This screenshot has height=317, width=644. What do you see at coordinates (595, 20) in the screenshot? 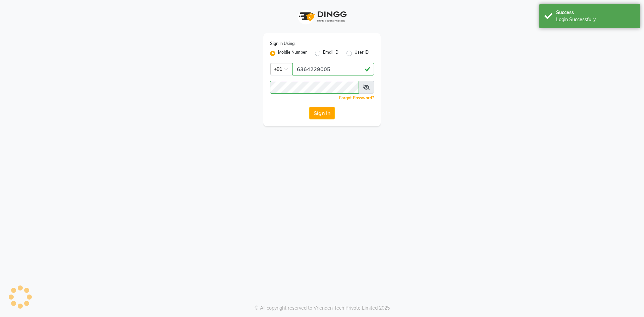
I see `div: Login Successfully.` at bounding box center [595, 20].